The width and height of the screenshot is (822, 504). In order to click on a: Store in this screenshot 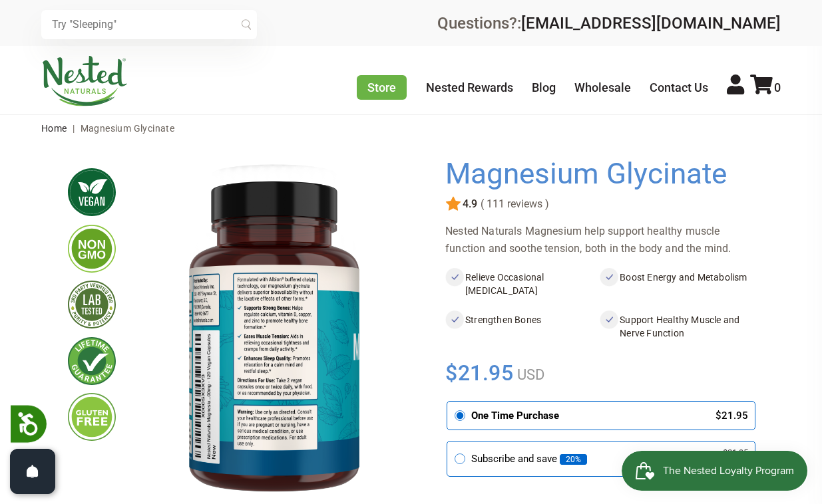, I will do `click(381, 87)`.